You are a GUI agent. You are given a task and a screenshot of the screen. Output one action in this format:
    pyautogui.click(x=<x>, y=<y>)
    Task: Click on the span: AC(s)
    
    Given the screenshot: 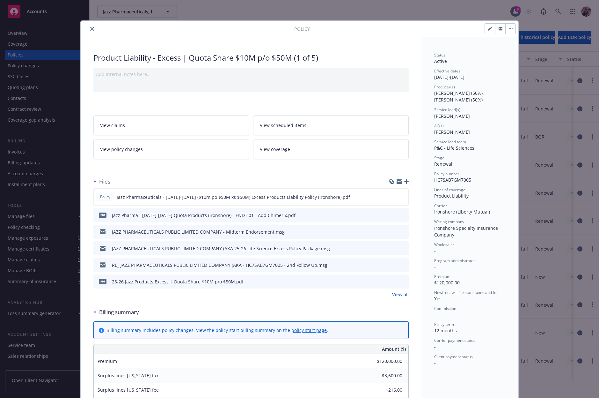 What is the action you would take?
    pyautogui.click(x=439, y=126)
    